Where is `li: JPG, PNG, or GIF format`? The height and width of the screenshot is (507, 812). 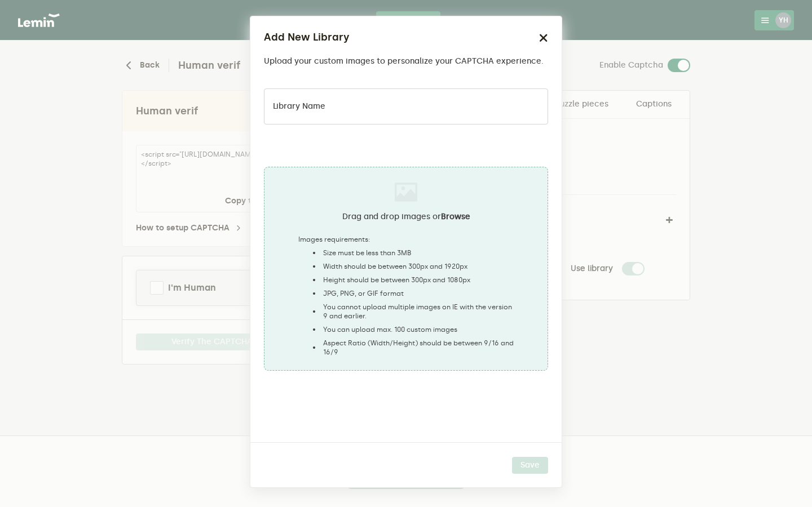
li: JPG, PNG, or GIF format is located at coordinates (412, 293).